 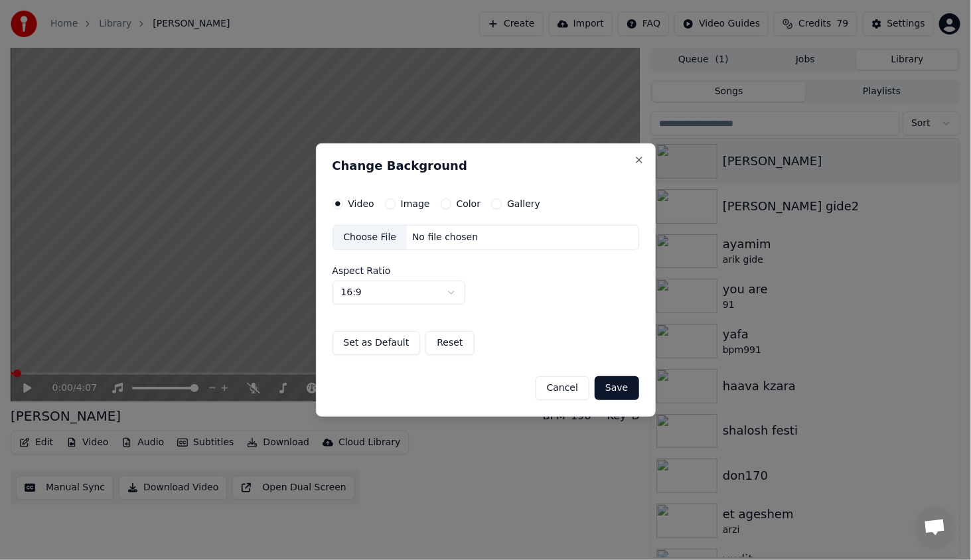 I want to click on button: Save, so click(x=617, y=389).